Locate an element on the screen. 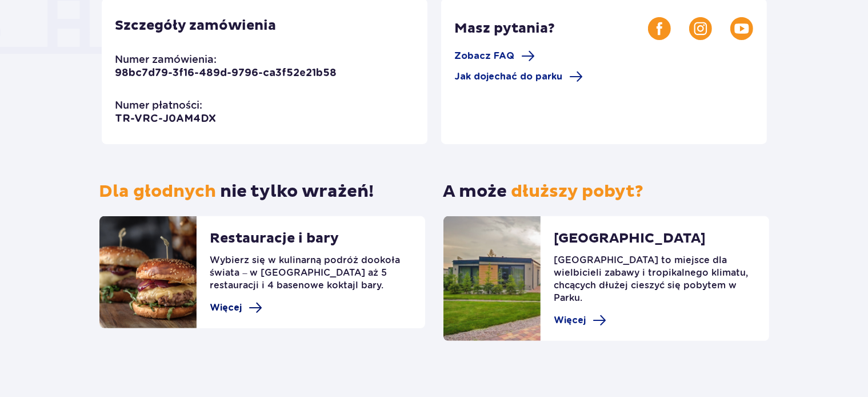 The image size is (868, 397). a: Zobacz FAQ is located at coordinates (495, 56).